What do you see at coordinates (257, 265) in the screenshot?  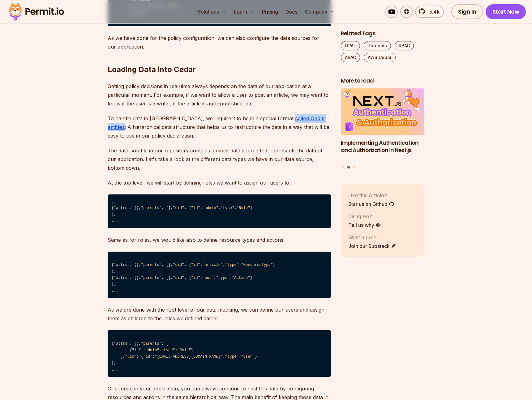 I see `span: "ResourceType"` at bounding box center [257, 265].